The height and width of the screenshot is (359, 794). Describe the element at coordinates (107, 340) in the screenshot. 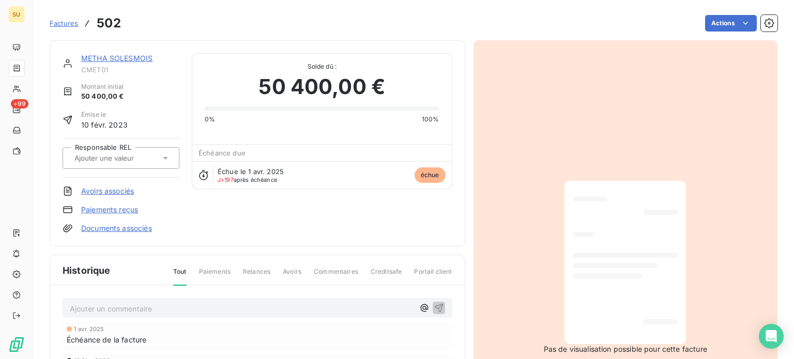

I see `span: Échéance de la facture` at that location.